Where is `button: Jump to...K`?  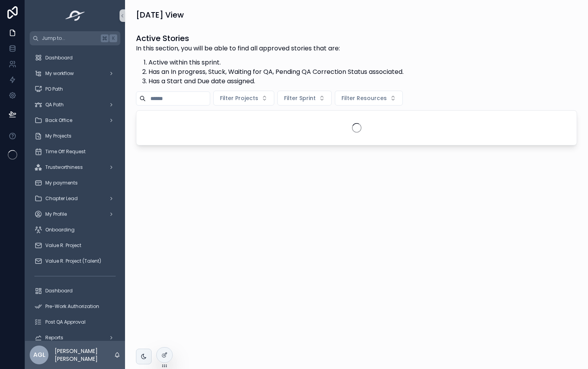
button: Jump to...K is located at coordinates (75, 38).